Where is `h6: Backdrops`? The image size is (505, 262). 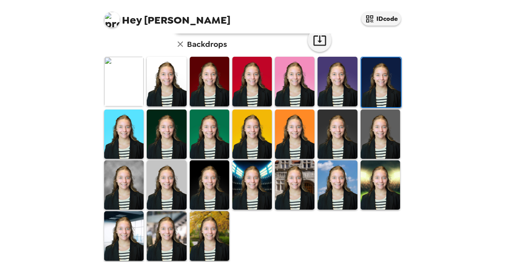 h6: Backdrops is located at coordinates (207, 44).